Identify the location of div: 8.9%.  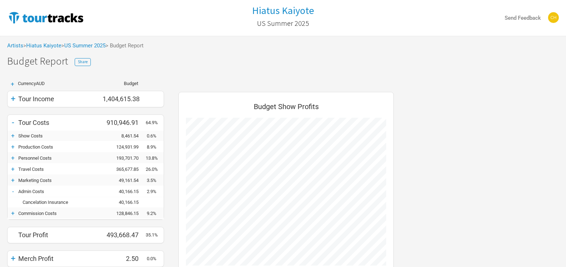
(155, 147).